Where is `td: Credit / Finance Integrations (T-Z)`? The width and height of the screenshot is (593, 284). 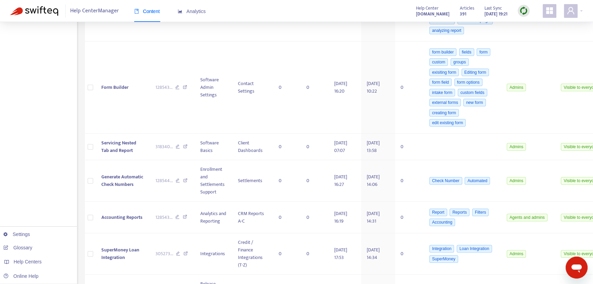 td: Credit / Finance Integrations (T-Z) is located at coordinates (253, 253).